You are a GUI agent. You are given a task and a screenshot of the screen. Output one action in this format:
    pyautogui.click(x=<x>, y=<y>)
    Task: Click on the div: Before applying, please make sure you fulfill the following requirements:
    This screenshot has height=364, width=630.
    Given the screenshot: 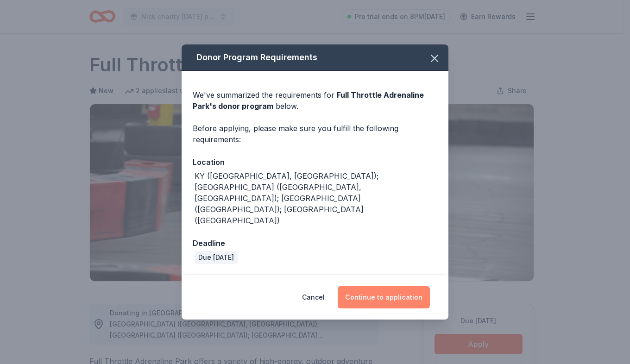 What is the action you would take?
    pyautogui.click(x=315, y=134)
    